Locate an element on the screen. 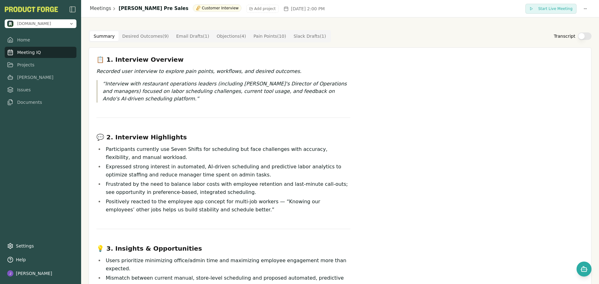  a: Home is located at coordinates (41, 40).